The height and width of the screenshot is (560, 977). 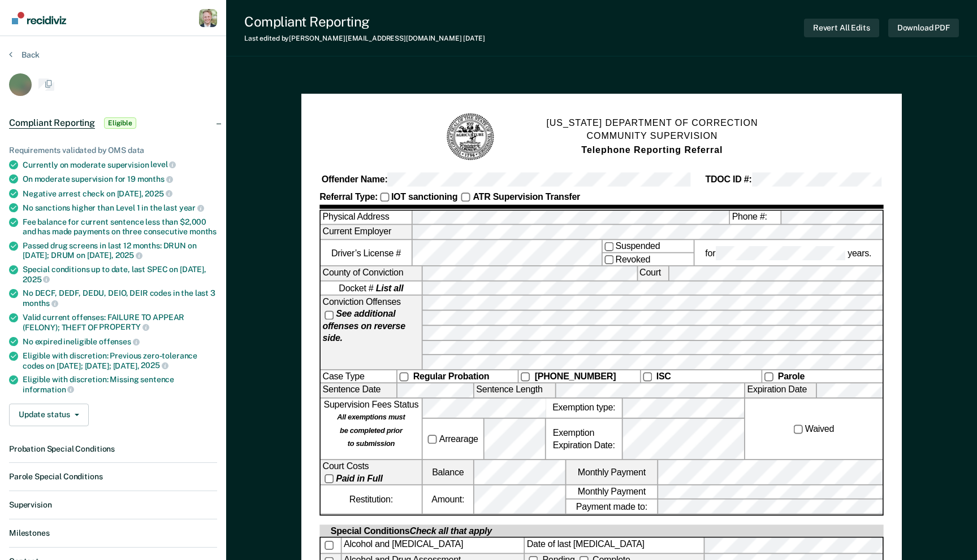 I want to click on label: Phone #:, so click(x=755, y=218).